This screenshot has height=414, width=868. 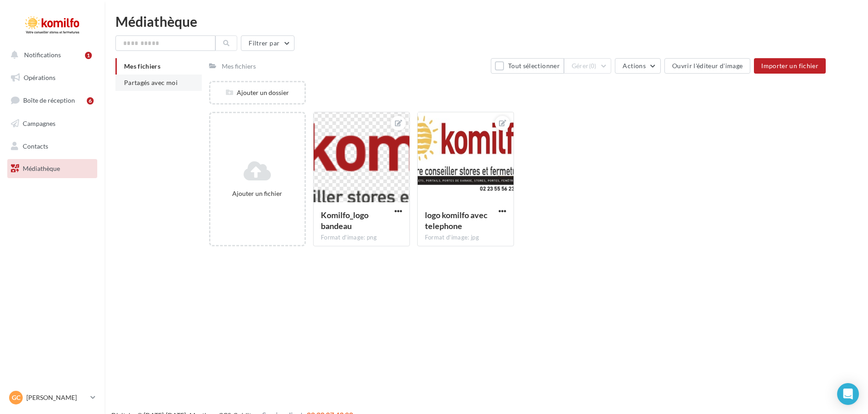 I want to click on span: GC, so click(x=16, y=398).